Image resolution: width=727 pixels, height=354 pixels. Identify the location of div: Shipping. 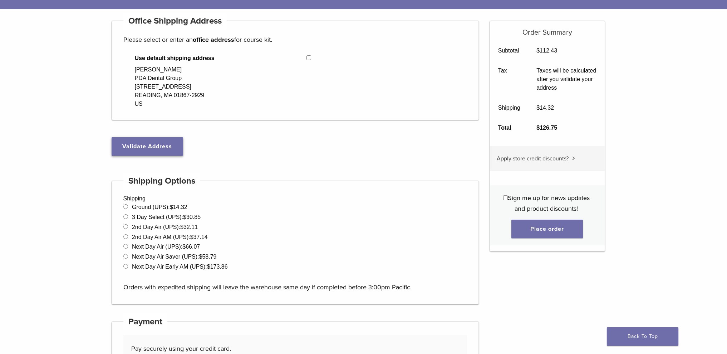
(295, 243).